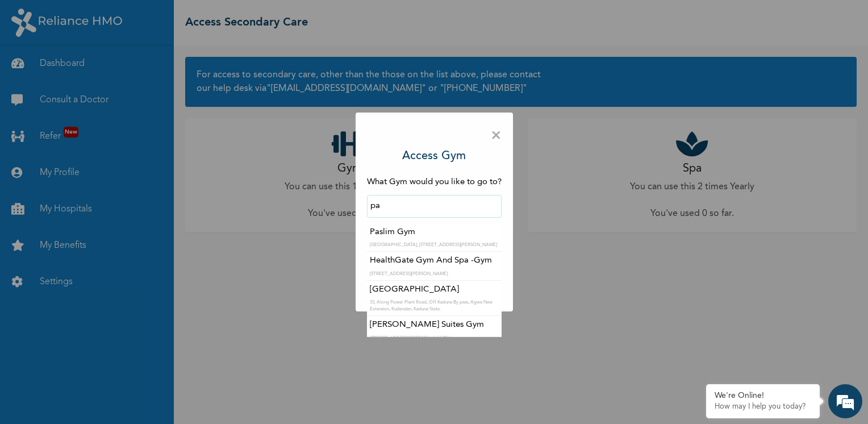  I want to click on span: We're online!, so click(111, 206).